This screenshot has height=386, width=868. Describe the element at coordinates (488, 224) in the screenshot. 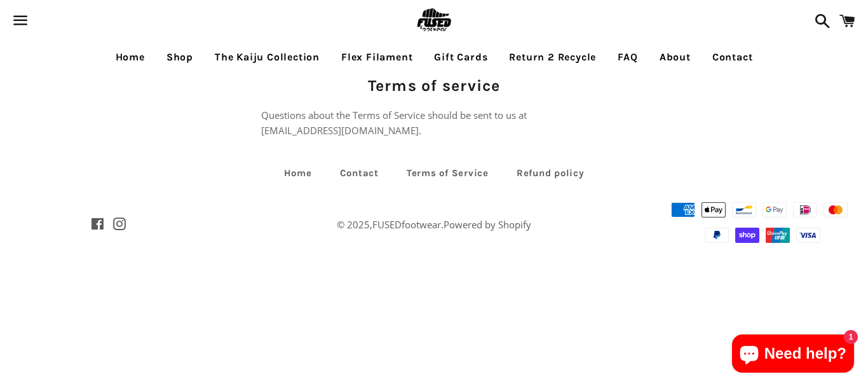

I see `a: Powered by Shopify` at that location.